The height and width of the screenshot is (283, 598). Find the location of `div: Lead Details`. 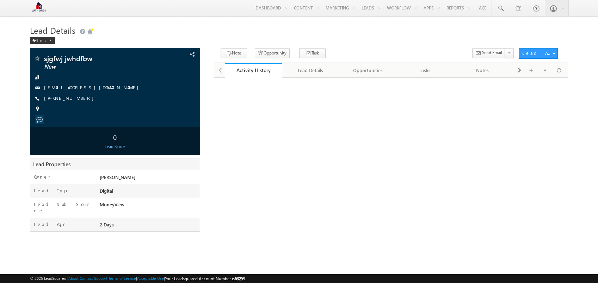

div: Lead Details is located at coordinates (310, 70).